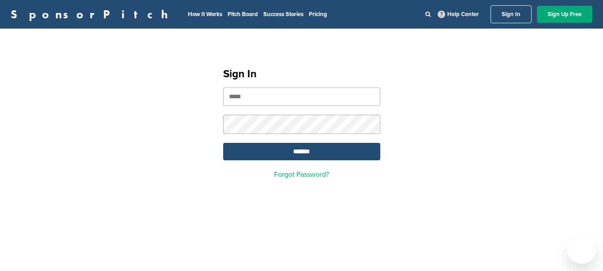 The height and width of the screenshot is (271, 603). I want to click on a: Pricing, so click(318, 14).